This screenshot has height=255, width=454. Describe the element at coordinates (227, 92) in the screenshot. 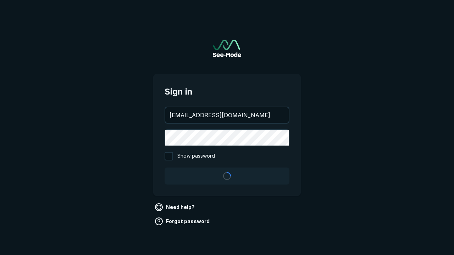

I see `span: Sign in` at that location.